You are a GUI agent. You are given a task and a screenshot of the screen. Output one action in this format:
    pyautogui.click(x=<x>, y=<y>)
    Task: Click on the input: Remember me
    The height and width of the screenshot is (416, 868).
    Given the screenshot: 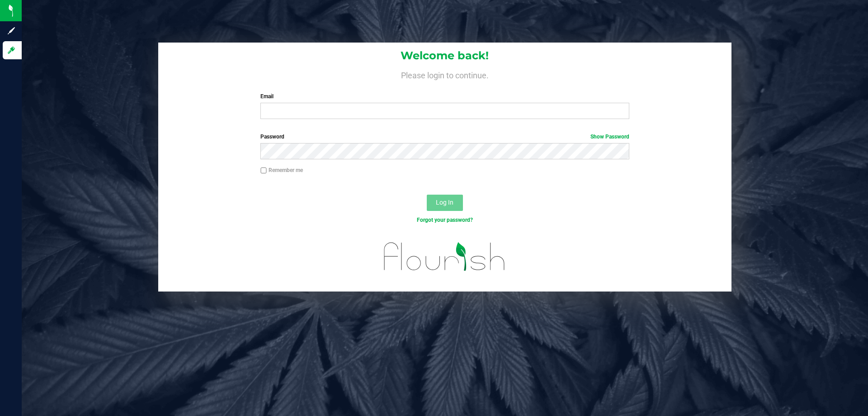 What is the action you would take?
    pyautogui.click(x=264, y=170)
    